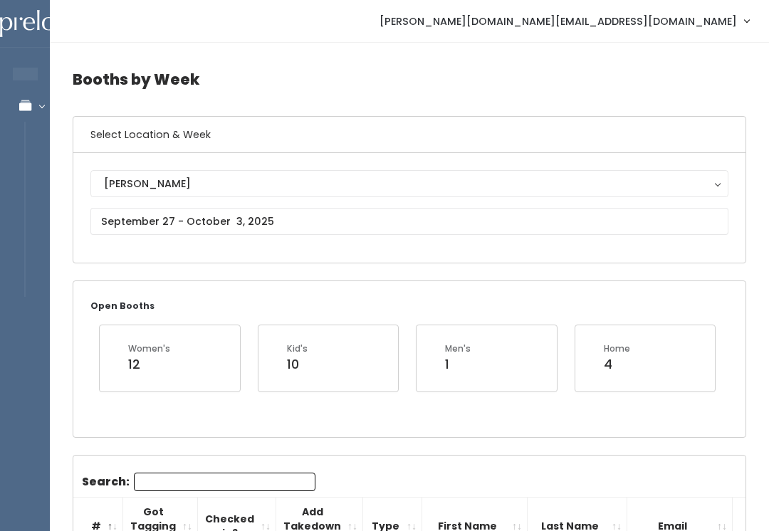 The image size is (769, 531). Describe the element at coordinates (409, 79) in the screenshot. I see `h4: Booths by Week` at that location.